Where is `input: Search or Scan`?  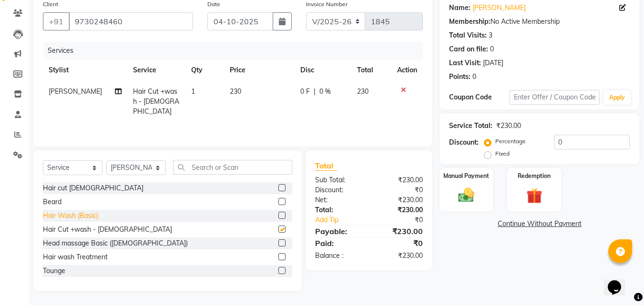
input: Search or Scan is located at coordinates (233, 167).